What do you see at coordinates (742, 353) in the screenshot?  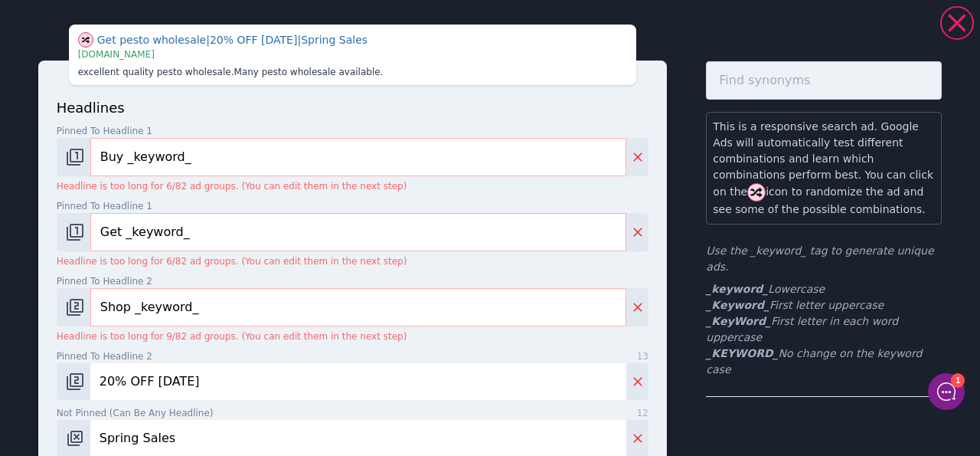 I see `b: _KEYWORD_` at bounding box center [742, 353].